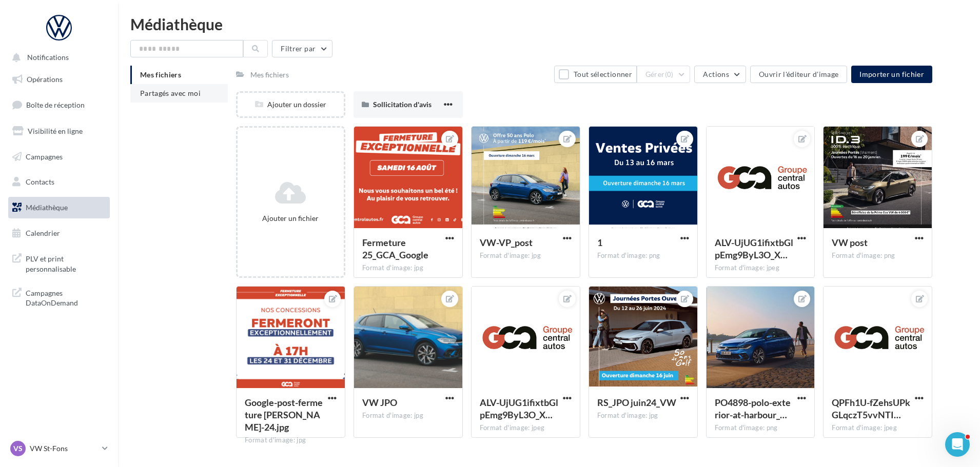 The image size is (980, 467). Describe the element at coordinates (291, 219) in the screenshot. I see `div: Ajouter un fichier` at that location.